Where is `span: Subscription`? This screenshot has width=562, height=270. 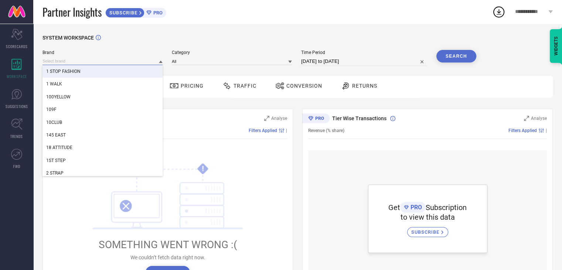 span: Subscription is located at coordinates (446, 207).